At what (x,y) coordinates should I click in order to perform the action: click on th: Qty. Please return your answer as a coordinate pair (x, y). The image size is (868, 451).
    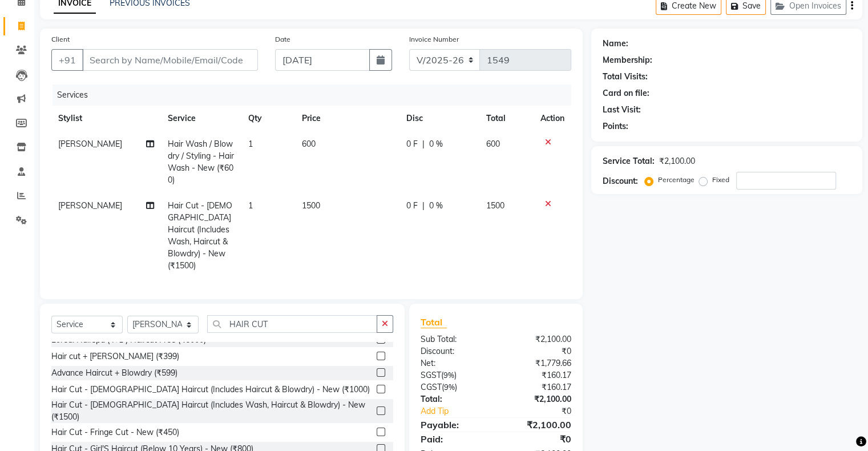
    Looking at the image, I should click on (269, 118).